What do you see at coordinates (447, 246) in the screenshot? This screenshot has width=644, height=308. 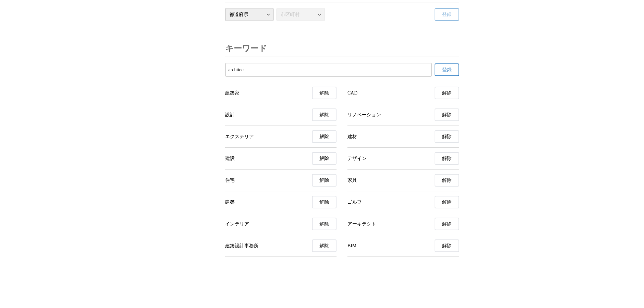 I see `button: BIMの受信を解除` at bounding box center [447, 246].